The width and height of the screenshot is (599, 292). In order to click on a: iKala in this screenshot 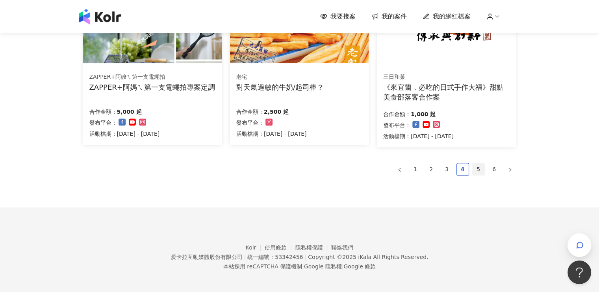, I will do `click(365, 257)`.